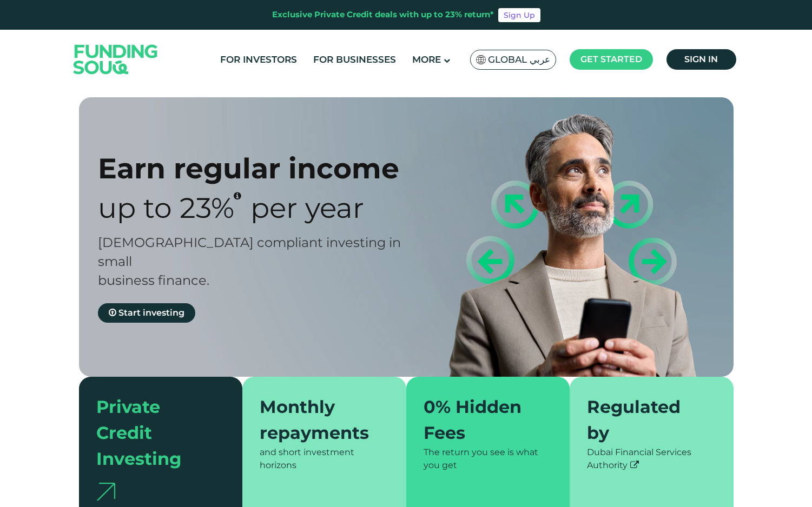 Image resolution: width=812 pixels, height=507 pixels. Describe the element at coordinates (520, 15) in the screenshot. I see `a: Sign Up` at that location.